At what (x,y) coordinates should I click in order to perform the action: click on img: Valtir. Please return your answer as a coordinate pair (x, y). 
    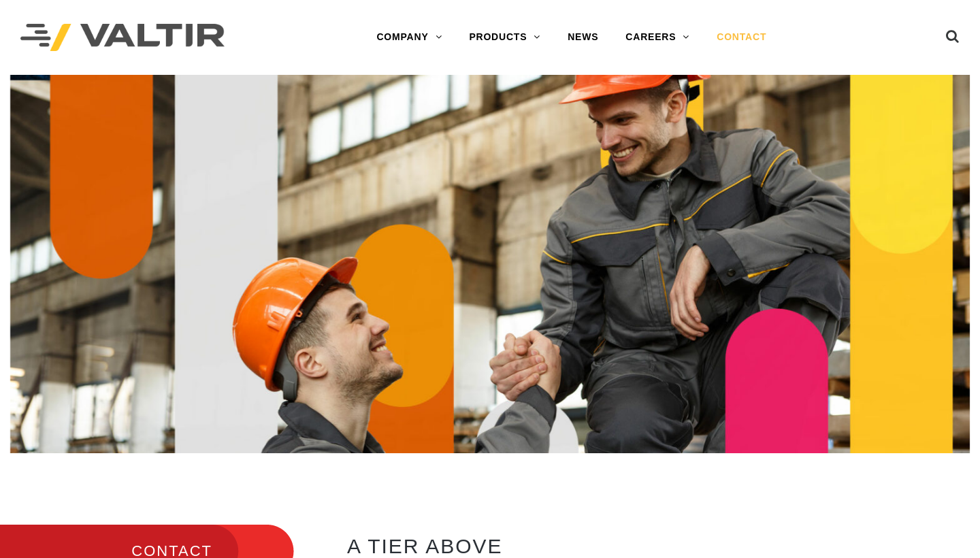
    Looking at the image, I should click on (122, 38).